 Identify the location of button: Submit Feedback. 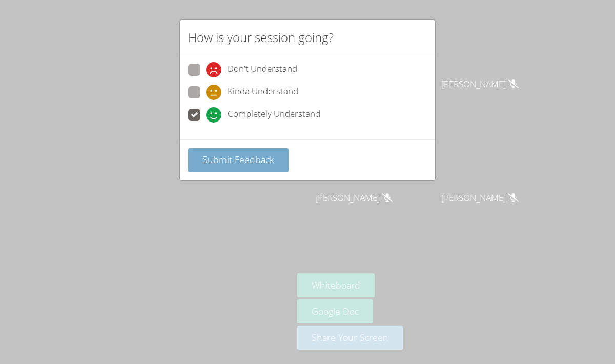
(239, 160).